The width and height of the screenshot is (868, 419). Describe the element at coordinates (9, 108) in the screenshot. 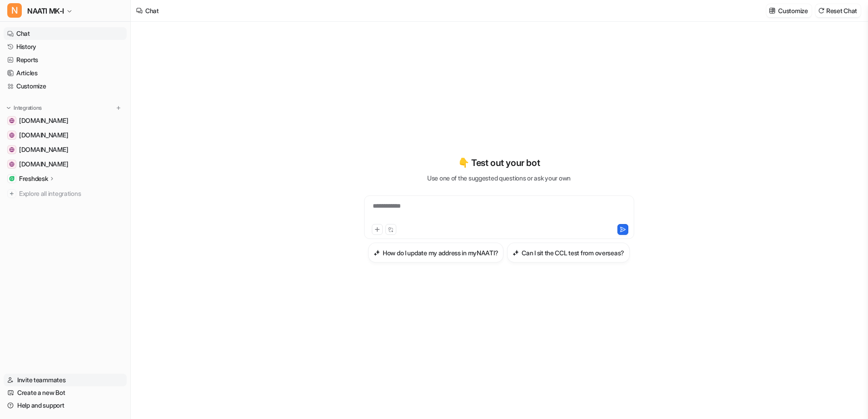

I see `img: expand menu` at that location.